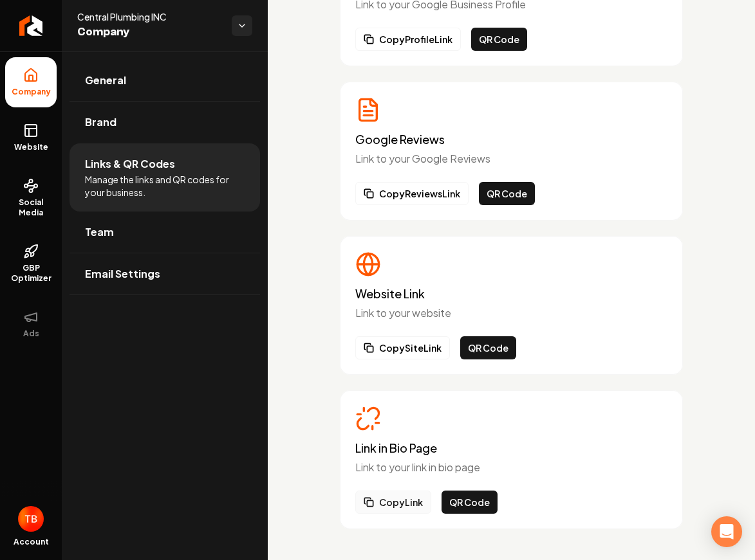 The height and width of the screenshot is (560, 755). Describe the element at coordinates (402, 348) in the screenshot. I see `button: CopySiteLink` at that location.